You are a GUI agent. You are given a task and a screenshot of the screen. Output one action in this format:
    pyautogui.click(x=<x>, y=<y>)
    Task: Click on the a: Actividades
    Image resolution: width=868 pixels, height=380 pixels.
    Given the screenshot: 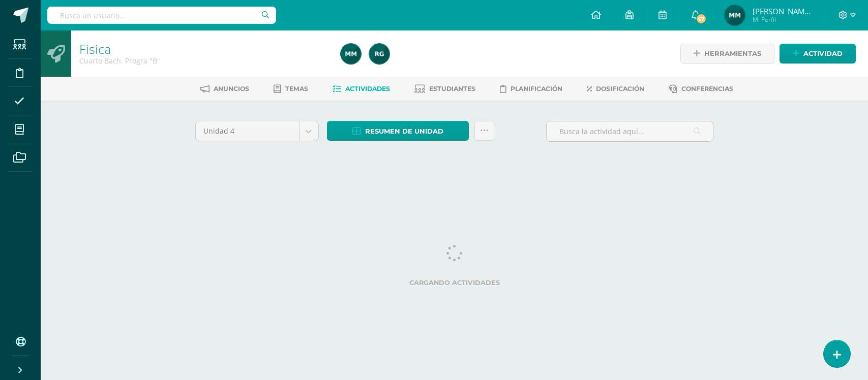 What is the action you would take?
    pyautogui.click(x=361, y=89)
    